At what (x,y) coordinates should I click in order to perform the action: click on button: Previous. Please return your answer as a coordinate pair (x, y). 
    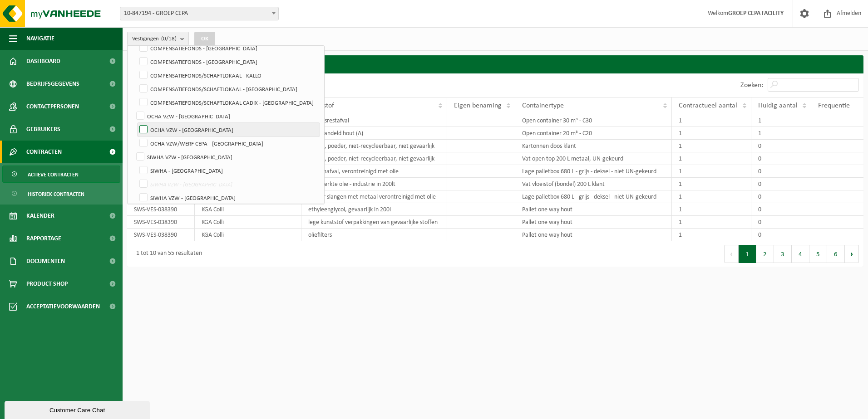
    Looking at the image, I should click on (731, 254).